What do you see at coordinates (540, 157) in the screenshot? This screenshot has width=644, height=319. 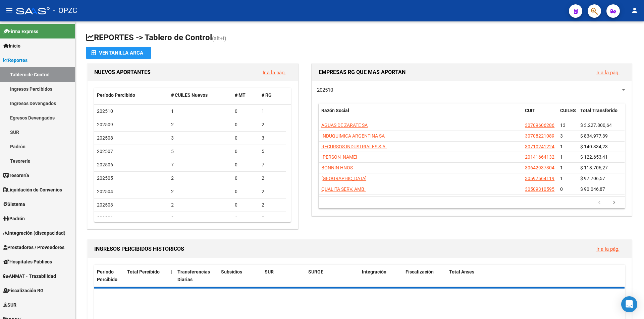 I see `span: 20141664132` at bounding box center [540, 157].